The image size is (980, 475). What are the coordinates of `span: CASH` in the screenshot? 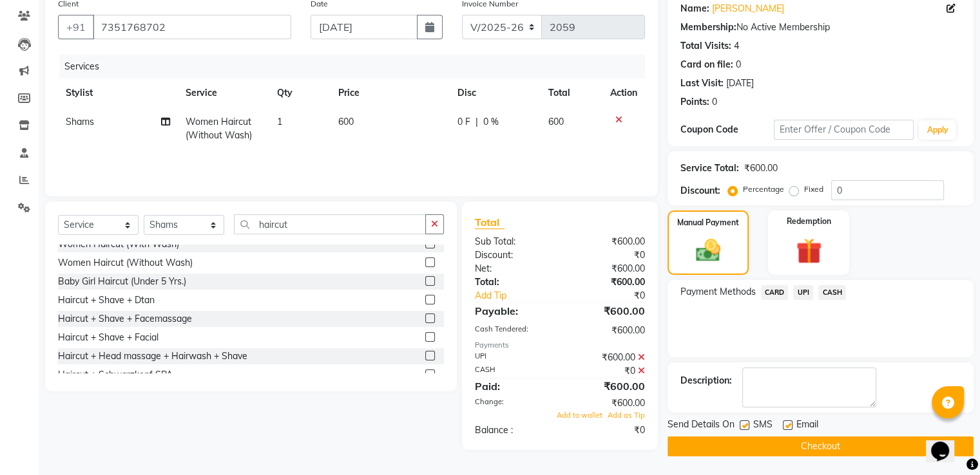 It's located at (832, 292).